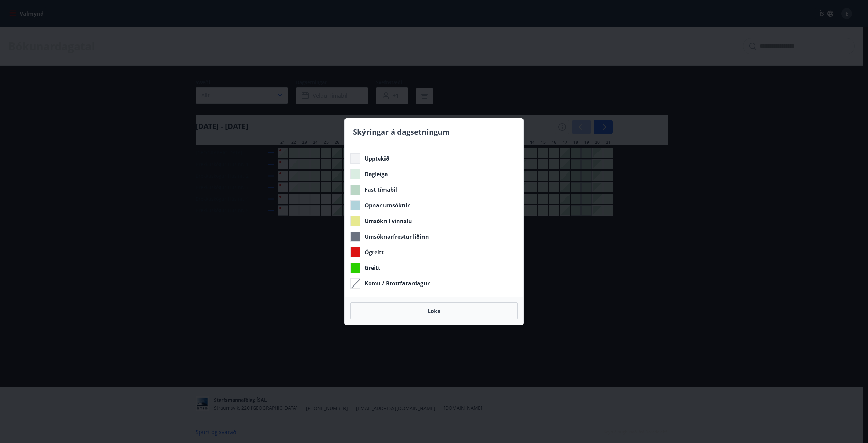 This screenshot has height=443, width=868. I want to click on span: Dagleiga, so click(376, 174).